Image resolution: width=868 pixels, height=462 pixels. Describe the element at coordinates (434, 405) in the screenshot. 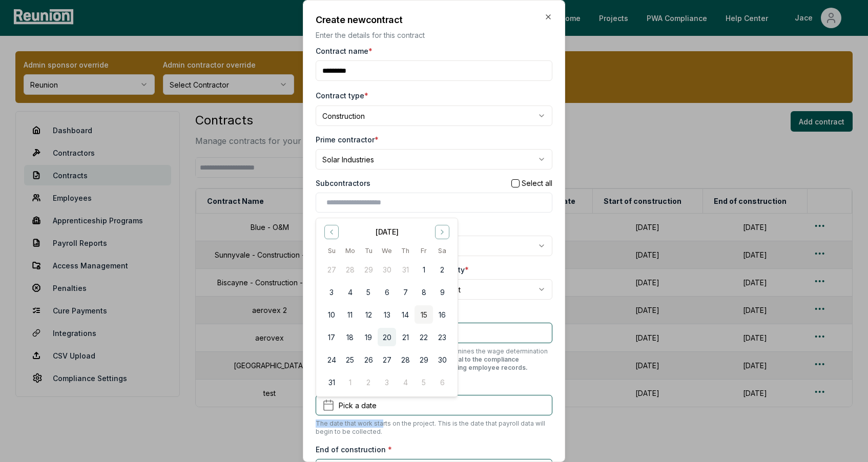

I see `button: Pick a date` at that location.